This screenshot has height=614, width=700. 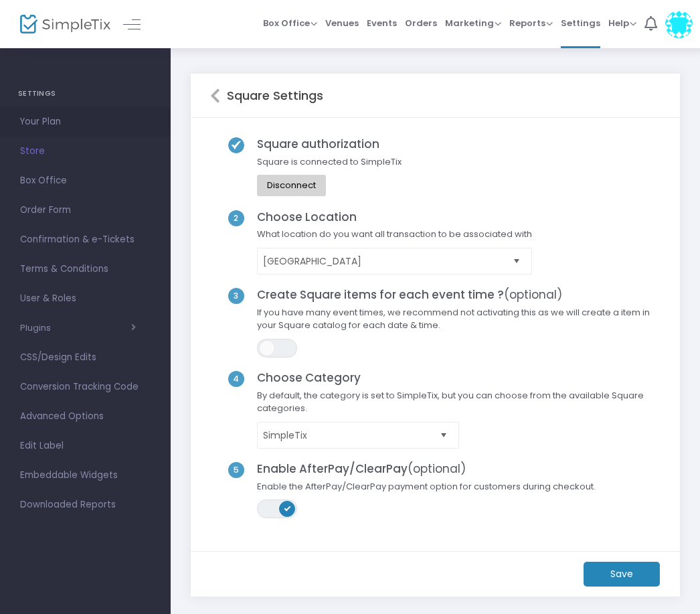 I want to click on span: Confirmation & e-Tickets, so click(x=85, y=240).